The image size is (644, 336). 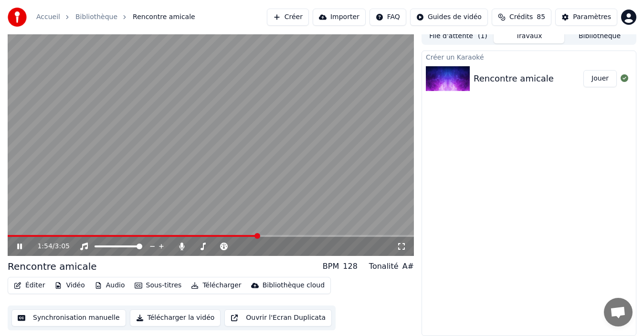 What do you see at coordinates (529, 57) in the screenshot?
I see `div: Créer un Karaoké` at bounding box center [529, 57].